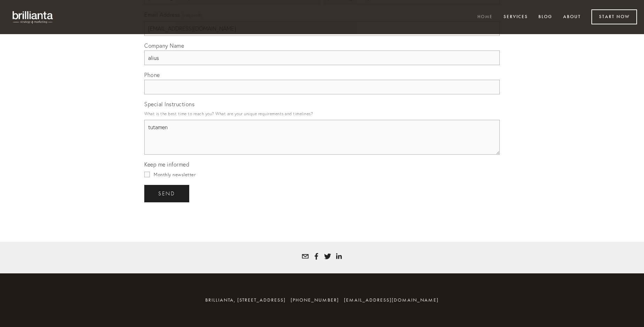 The width and height of the screenshot is (644, 327). What do you see at coordinates (322, 114) in the screenshot?
I see `p: What is the best time to reach you? What are your unique requirements and timelines?` at bounding box center [322, 114].